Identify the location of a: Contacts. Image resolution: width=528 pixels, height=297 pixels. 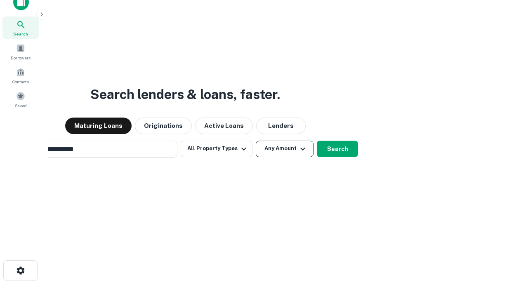
(21, 75).